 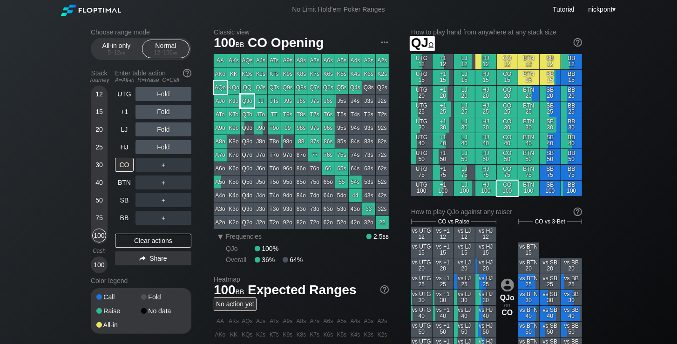 I want to click on div: 15, so click(x=99, y=112).